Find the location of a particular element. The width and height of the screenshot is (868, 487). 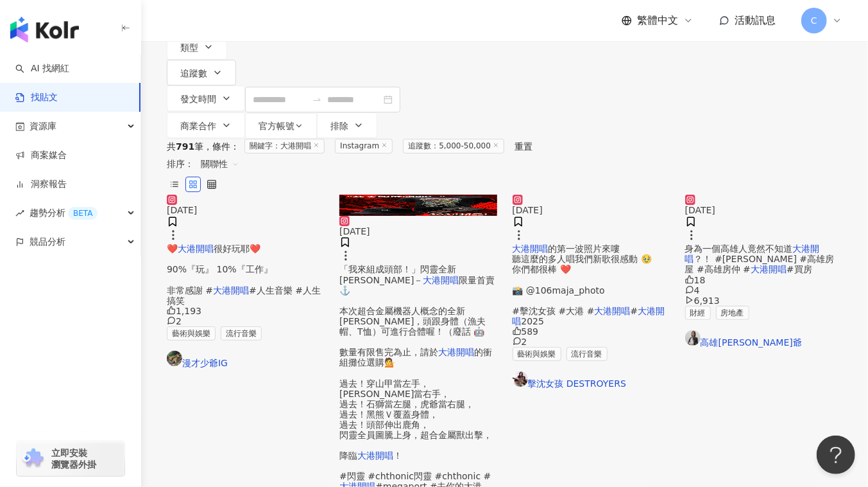

a: KOL Avatar擊沈女孩 DESTROYERS is located at coordinates (591, 380).